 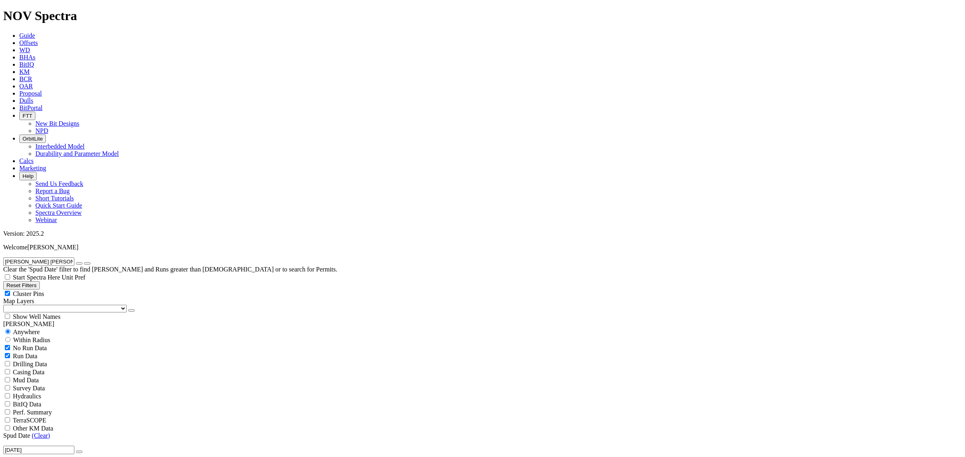 What do you see at coordinates (39, 450) in the screenshot?
I see `input: After` at bounding box center [39, 450].